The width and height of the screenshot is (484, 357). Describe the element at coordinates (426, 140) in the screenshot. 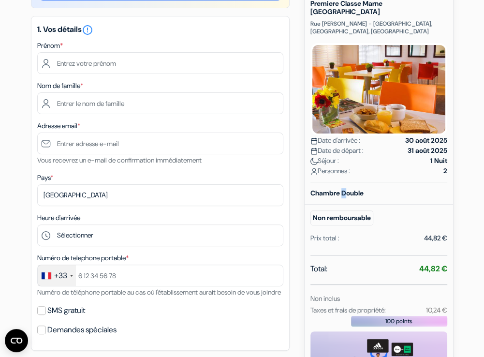

I see `strong: 30 août 2025` at that location.